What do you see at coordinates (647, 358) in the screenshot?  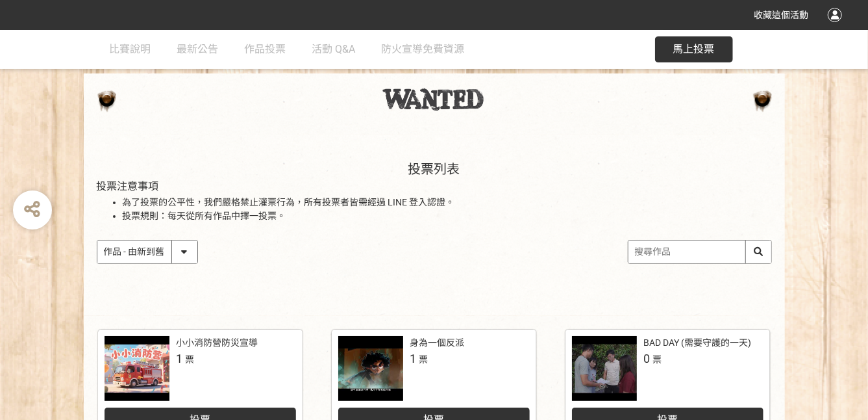 I see `span: 0` at bounding box center [647, 358].